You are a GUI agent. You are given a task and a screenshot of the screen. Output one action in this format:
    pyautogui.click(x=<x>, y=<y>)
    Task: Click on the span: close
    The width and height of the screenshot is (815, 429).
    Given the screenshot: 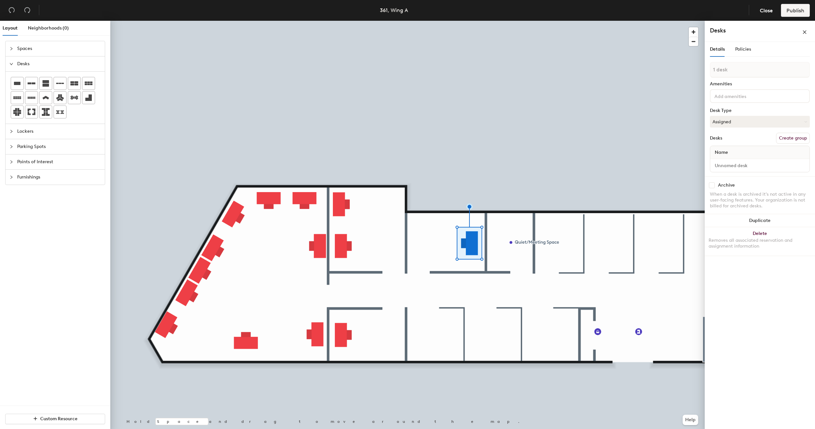 What is the action you would take?
    pyautogui.click(x=805, y=32)
    